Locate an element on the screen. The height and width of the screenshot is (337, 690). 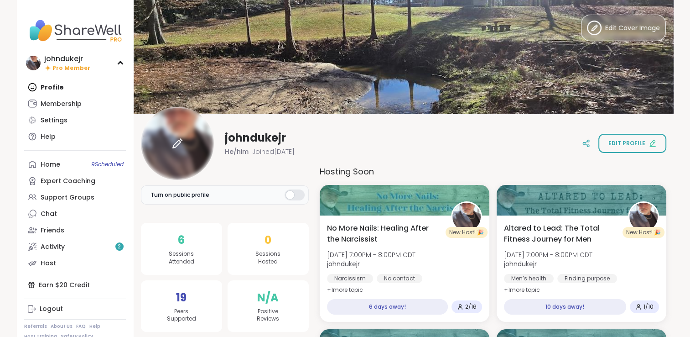
a: Chat is located at coordinates (75, 214).